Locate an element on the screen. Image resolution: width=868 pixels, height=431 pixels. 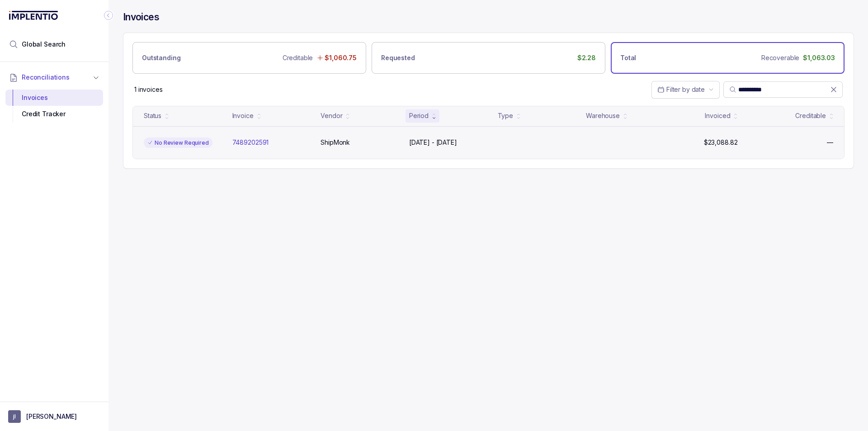
p: $1,060.75 is located at coordinates (340, 58).